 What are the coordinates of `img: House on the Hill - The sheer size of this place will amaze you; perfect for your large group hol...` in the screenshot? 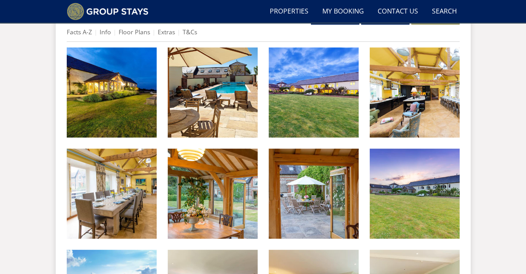 It's located at (314, 92).